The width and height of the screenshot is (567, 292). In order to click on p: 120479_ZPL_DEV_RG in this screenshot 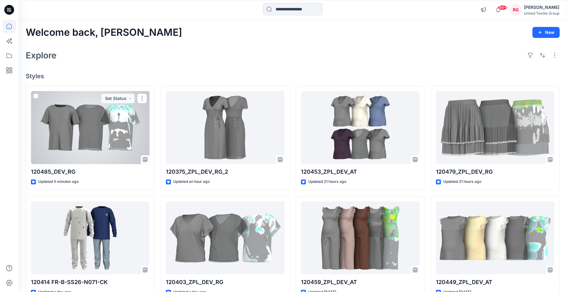, I will do `click(495, 172)`.